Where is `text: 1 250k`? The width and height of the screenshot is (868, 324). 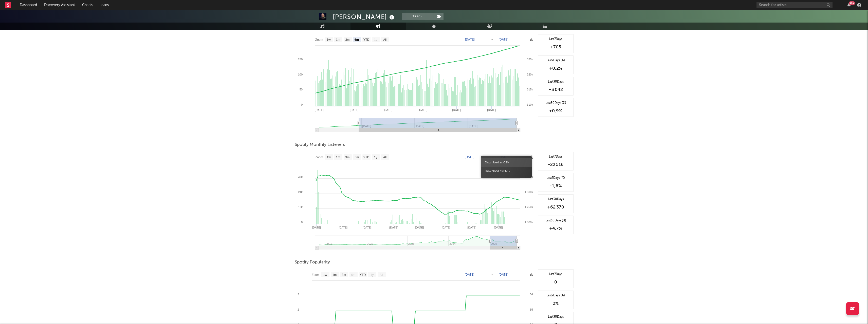
text: 1 250k is located at coordinates (529, 207).